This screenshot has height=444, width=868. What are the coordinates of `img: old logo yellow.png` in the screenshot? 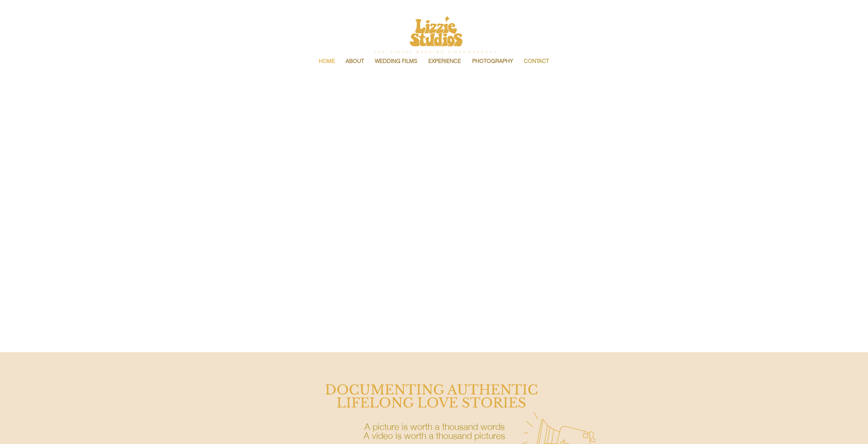 It's located at (436, 32).